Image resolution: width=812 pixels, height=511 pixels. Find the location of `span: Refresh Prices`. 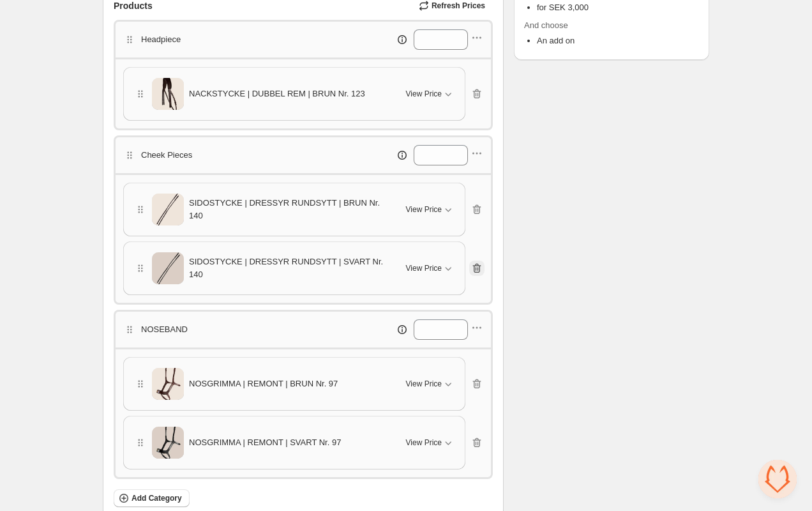

span: Refresh Prices is located at coordinates (458, 6).